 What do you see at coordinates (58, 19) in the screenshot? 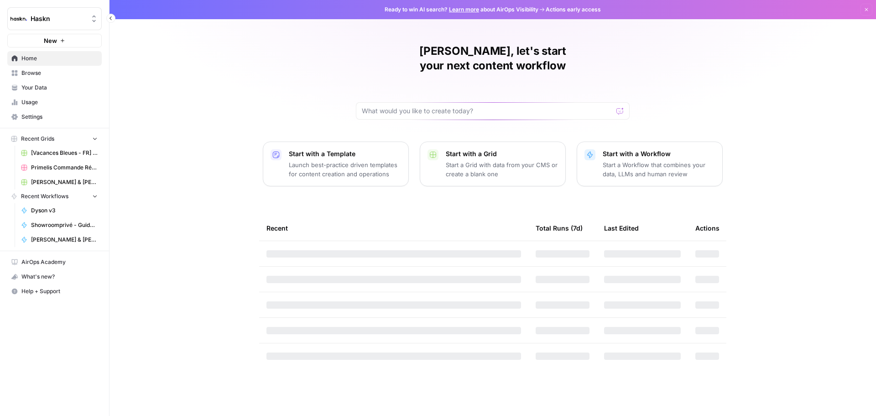
I see `span: Haskn` at bounding box center [58, 19].